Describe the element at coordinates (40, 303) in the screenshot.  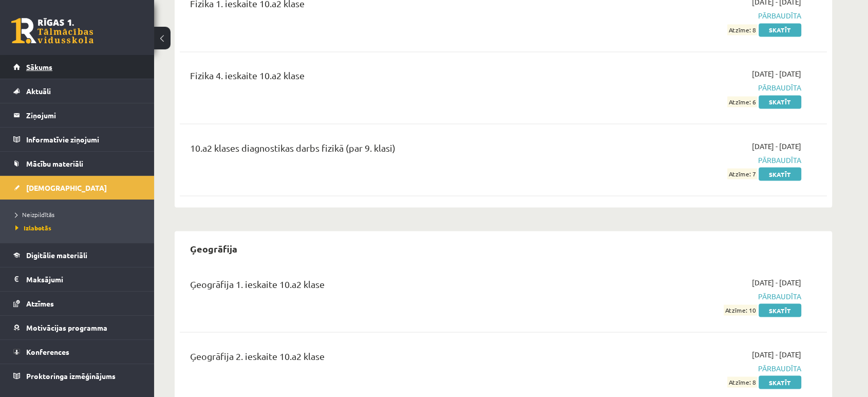
I see `span: Atzīmes` at that location.